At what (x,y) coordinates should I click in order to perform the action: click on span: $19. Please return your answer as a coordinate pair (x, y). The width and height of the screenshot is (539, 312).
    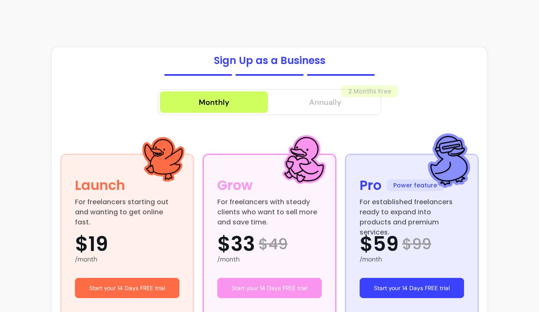
    Looking at the image, I should click on (91, 244).